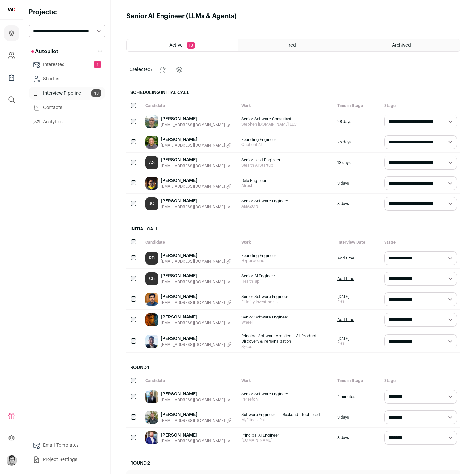 The width and height of the screenshot is (476, 474). What do you see at coordinates (45, 51) in the screenshot?
I see `p: Autopilot` at bounding box center [45, 51].